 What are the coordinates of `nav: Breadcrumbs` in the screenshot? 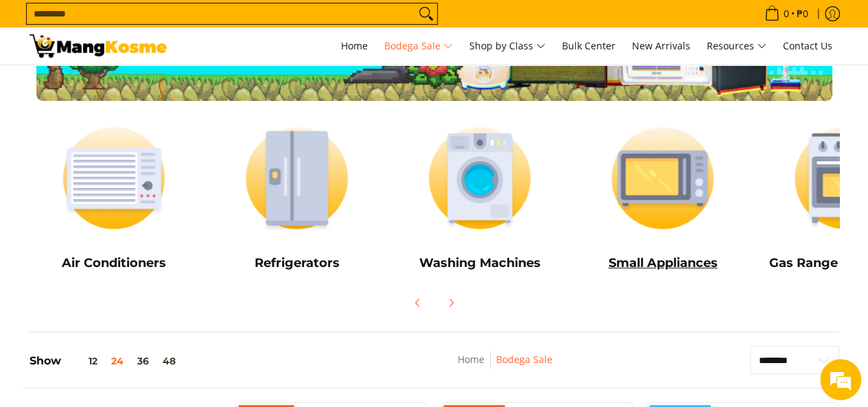 It's located at (505, 367).